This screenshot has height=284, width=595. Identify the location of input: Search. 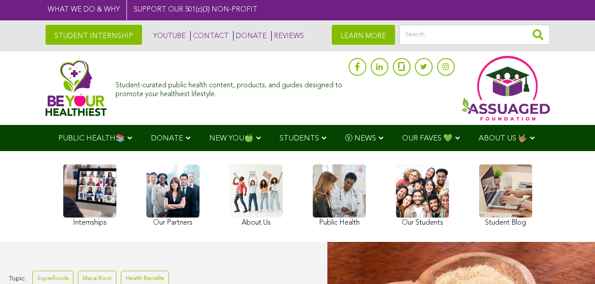
(475, 35).